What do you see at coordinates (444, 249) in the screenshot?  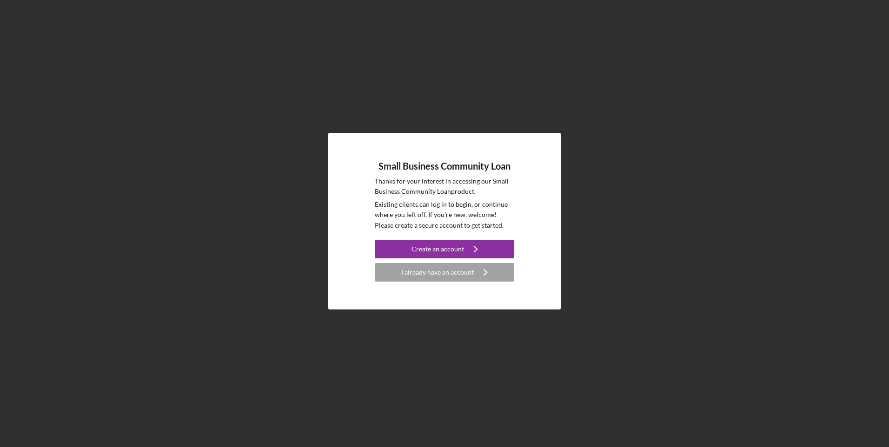 I see `button: Create an account` at bounding box center [444, 249].